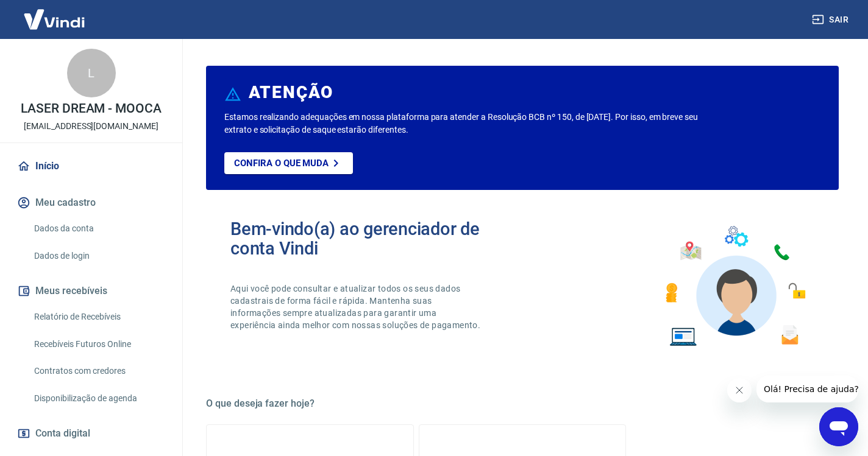  Describe the element at coordinates (98, 371) in the screenshot. I see `a: Contratos com credores` at that location.